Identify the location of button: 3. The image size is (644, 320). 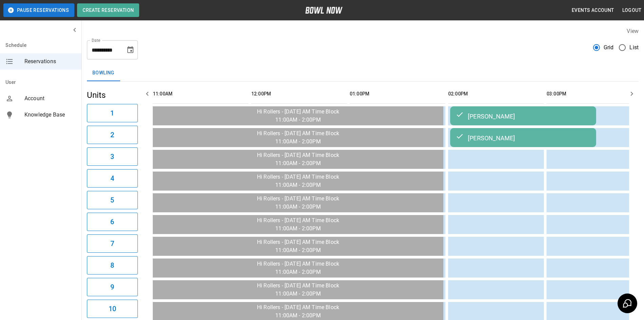
(112, 157).